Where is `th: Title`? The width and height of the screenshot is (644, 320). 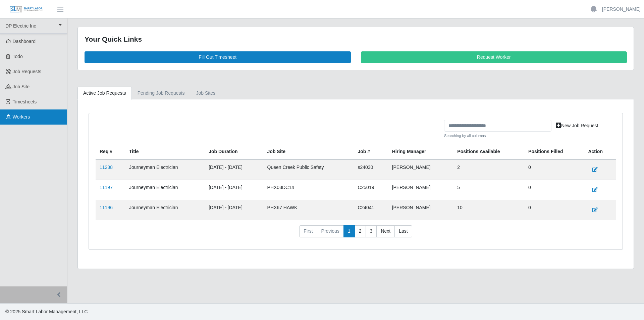
th: Title is located at coordinates (165, 152).